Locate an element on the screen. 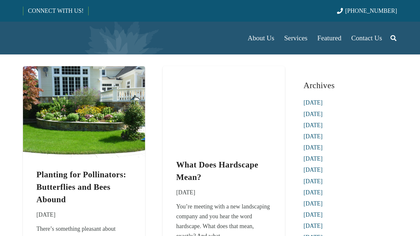 The image size is (420, 236). span: About Us is located at coordinates (261, 38).